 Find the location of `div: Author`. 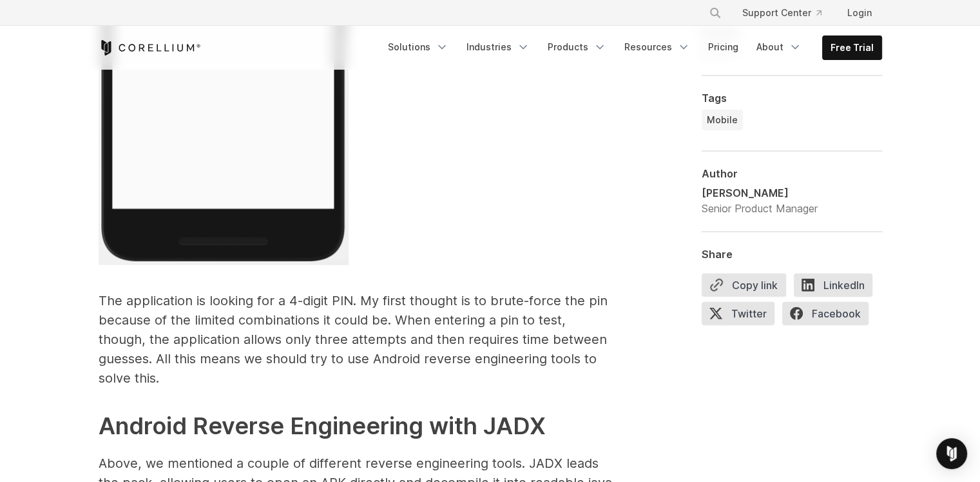

div: Author is located at coordinates (792, 172).